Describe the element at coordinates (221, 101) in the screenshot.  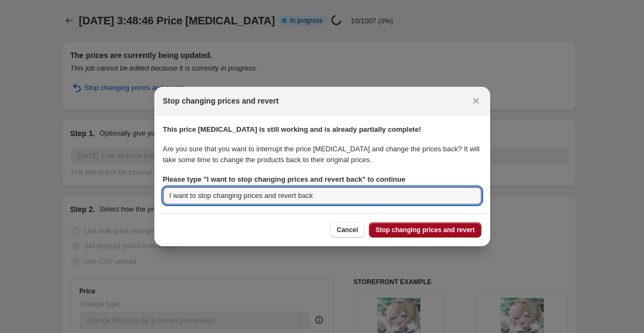
I see `h2: Stop changing prices and revert` at that location.